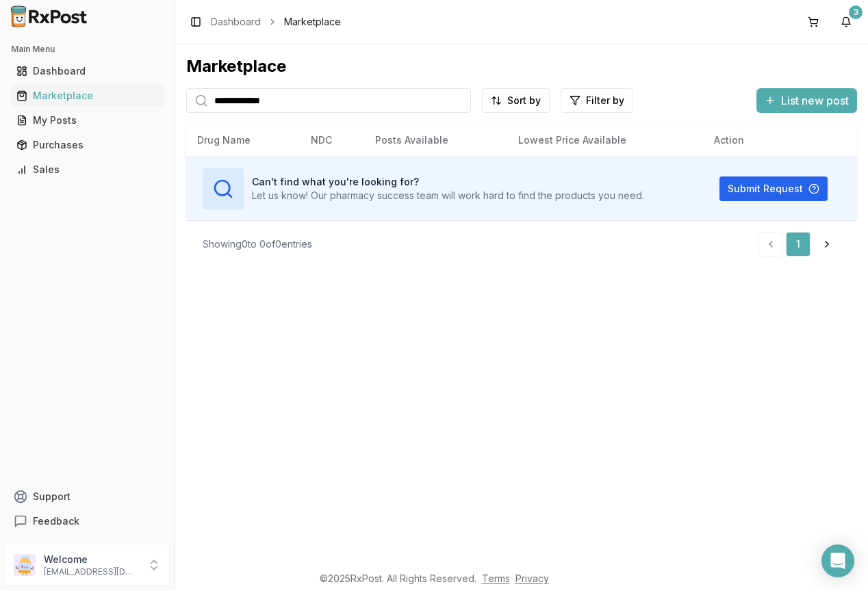 Image resolution: width=868 pixels, height=591 pixels. I want to click on div: Sales, so click(87, 170).